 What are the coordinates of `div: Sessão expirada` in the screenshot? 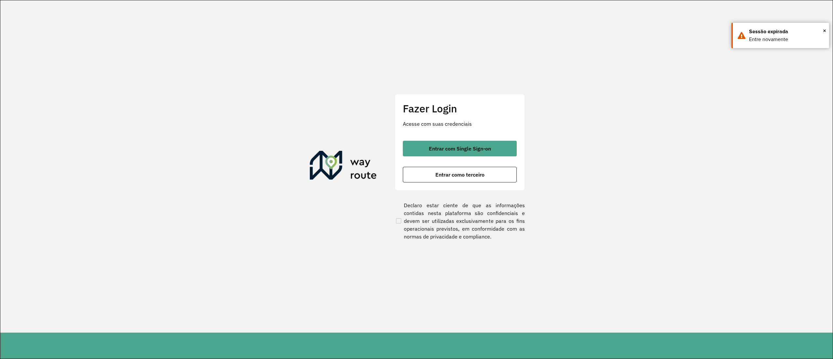 It's located at (787, 32).